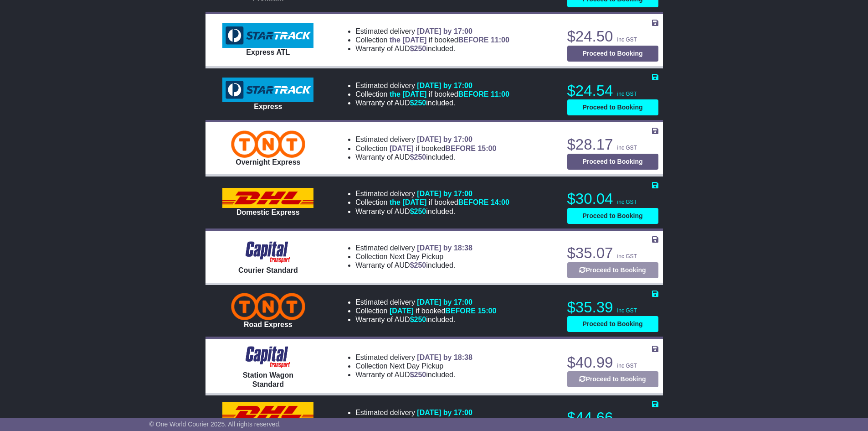 The height and width of the screenshot is (431, 868). Describe the element at coordinates (268, 212) in the screenshot. I see `span: Domestic Express` at that location.